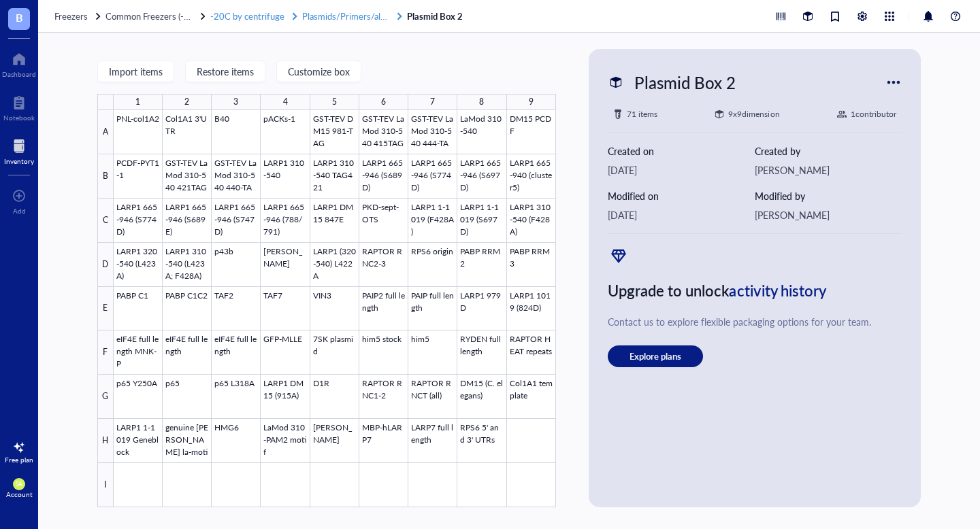 Image resolution: width=980 pixels, height=529 pixels. What do you see at coordinates (105, 309) in the screenshot?
I see `div: E` at bounding box center [105, 309].